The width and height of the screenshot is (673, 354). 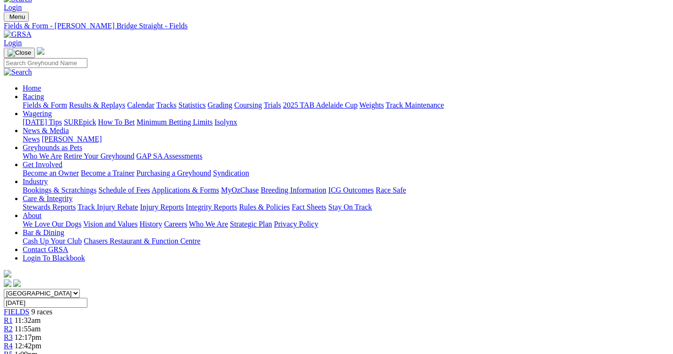 I want to click on a: Statistics, so click(x=192, y=105).